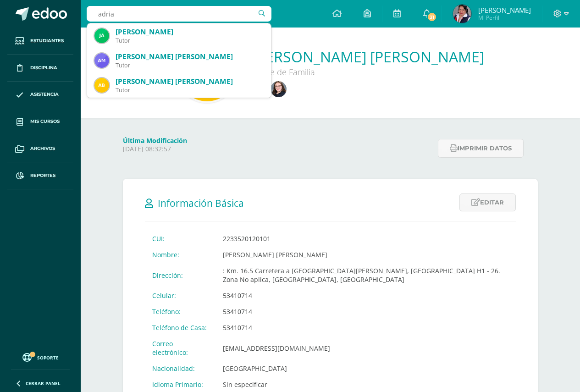  Describe the element at coordinates (40, 95) in the screenshot. I see `a: Asistencia` at that location.